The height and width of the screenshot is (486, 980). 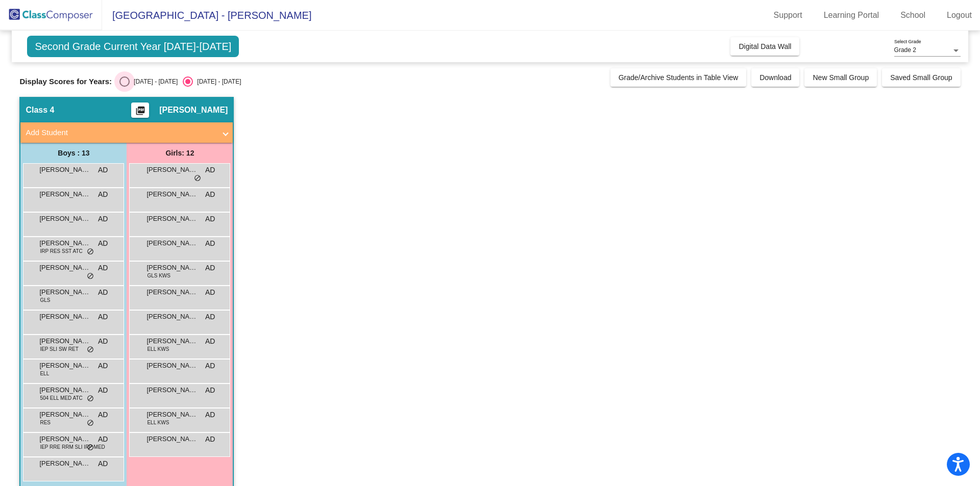 I want to click on a: School, so click(x=913, y=16).